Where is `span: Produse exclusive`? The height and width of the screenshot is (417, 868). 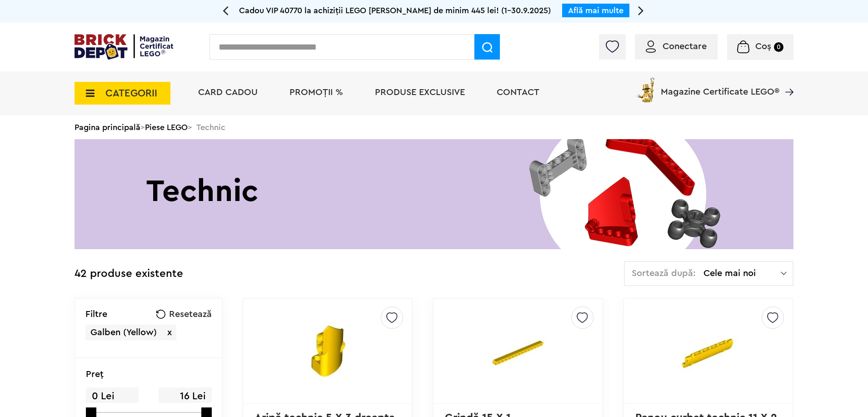
span: Produse exclusive is located at coordinates (420, 92).